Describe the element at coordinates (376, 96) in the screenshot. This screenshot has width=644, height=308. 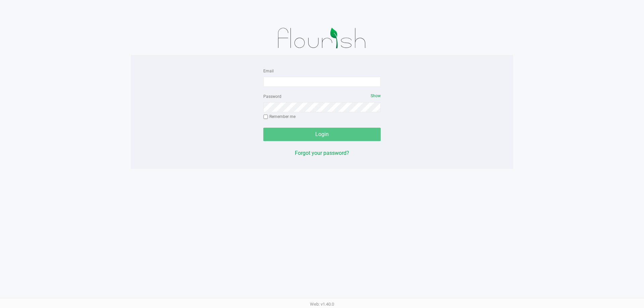
I see `span: Show` at that location.